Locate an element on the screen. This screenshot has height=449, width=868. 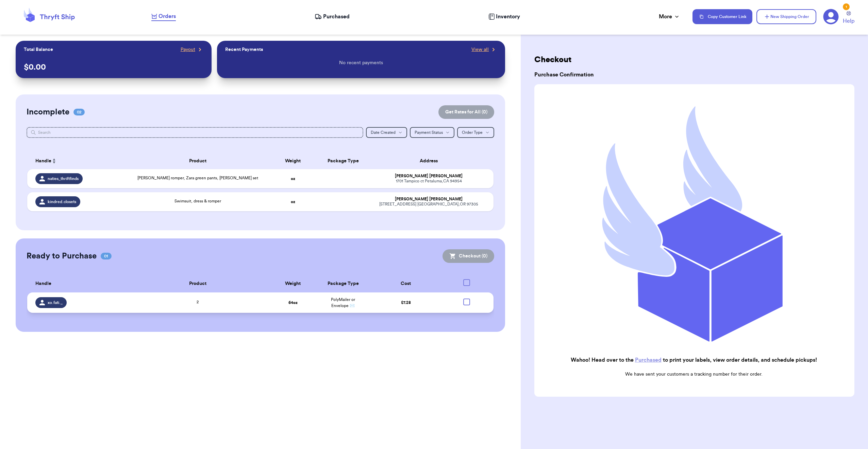
input: Search is located at coordinates (195, 132).